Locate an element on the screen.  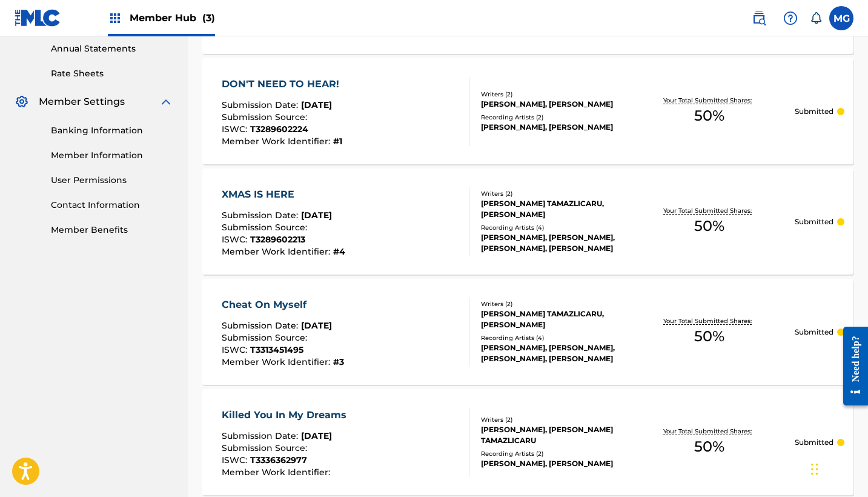
div: Help is located at coordinates (790, 18).